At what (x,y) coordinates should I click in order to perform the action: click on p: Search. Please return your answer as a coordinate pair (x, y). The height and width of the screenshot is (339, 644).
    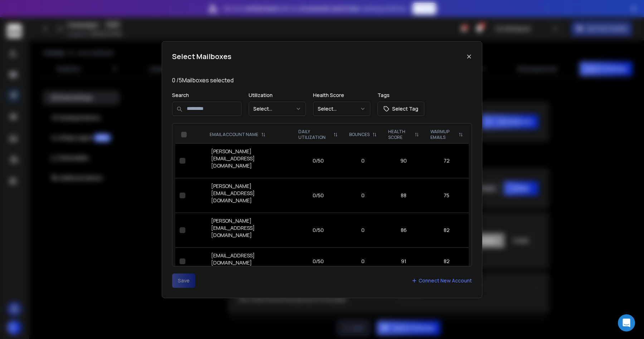
    Looking at the image, I should click on (206, 95).